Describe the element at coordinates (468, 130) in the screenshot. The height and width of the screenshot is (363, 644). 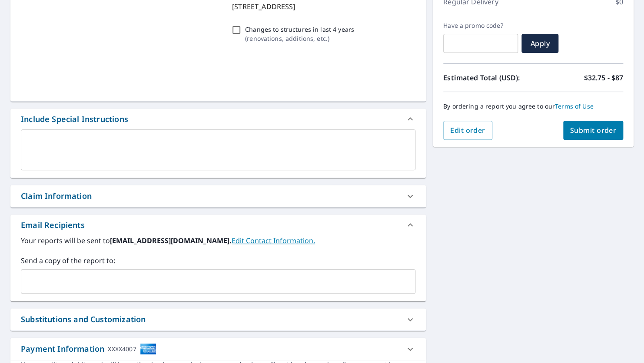
I see `span: Edit order` at that location.